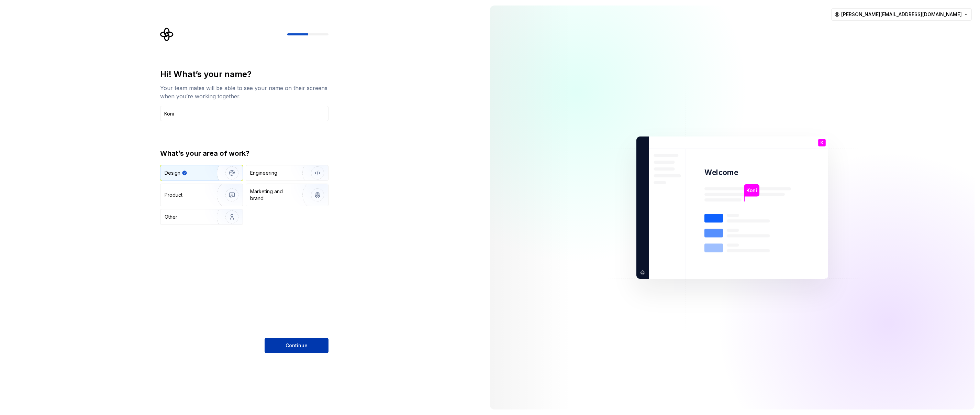 Image resolution: width=980 pixels, height=415 pixels. I want to click on span: Continue, so click(296, 346).